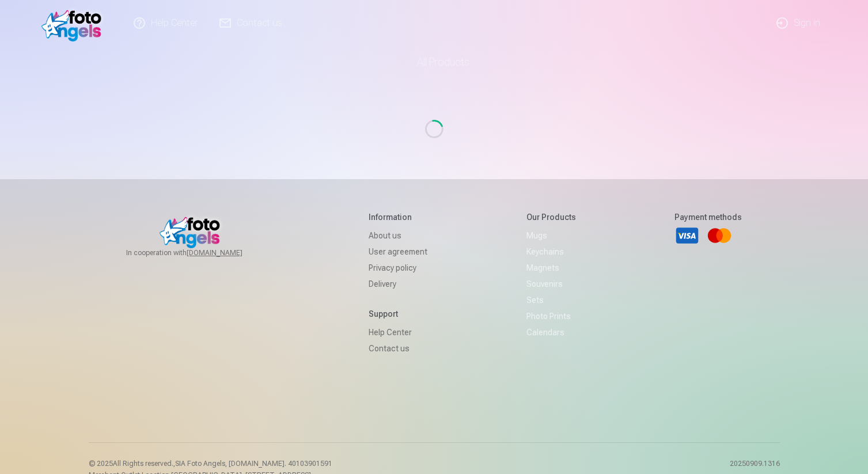 The height and width of the screenshot is (474, 868). Describe the element at coordinates (74, 23) in the screenshot. I see `img: /v1` at that location.